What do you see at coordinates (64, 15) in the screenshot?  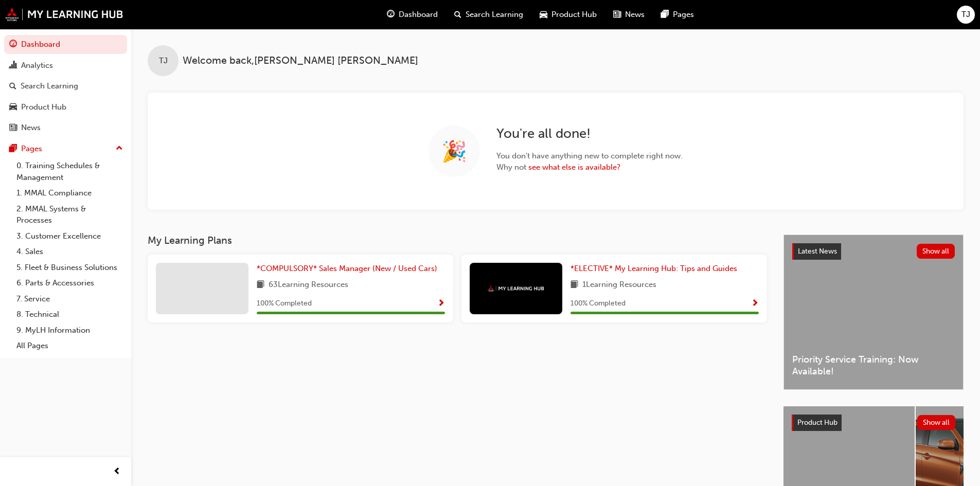 I see `a: mmal` at bounding box center [64, 15].